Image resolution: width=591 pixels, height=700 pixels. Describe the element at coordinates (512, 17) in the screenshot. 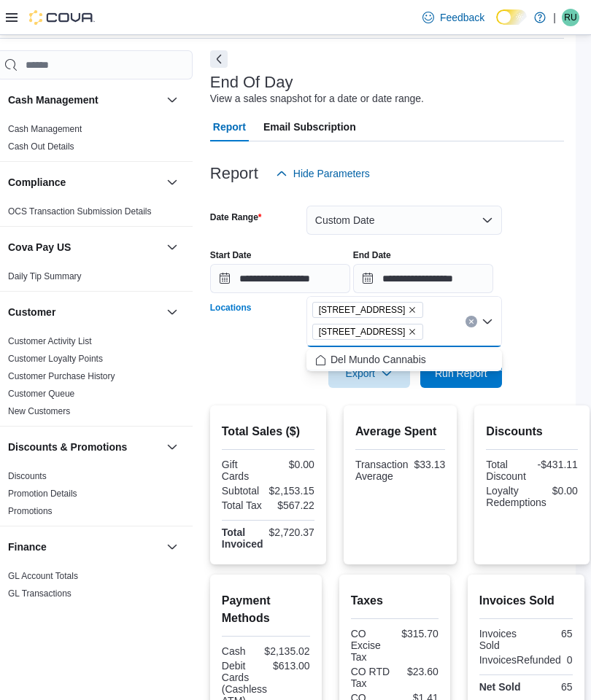

I see `input: Dark Mode` at that location.